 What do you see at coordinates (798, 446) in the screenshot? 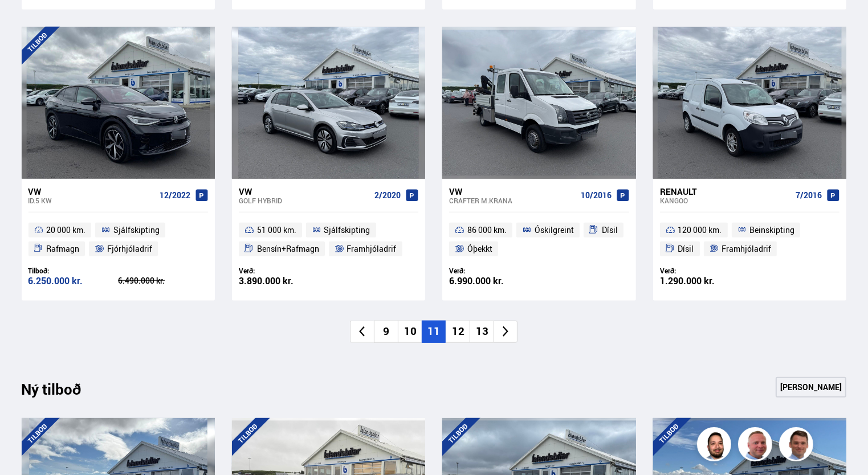
I see `img: FbJEzSuNWCJXmdc-.webp` at bounding box center [798, 446].